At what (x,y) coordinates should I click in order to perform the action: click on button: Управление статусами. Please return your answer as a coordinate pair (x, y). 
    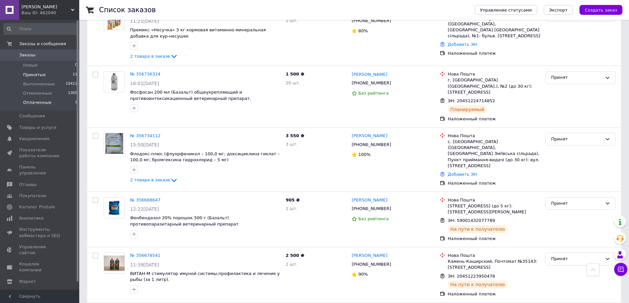
    Looking at the image, I should click on (505, 10).